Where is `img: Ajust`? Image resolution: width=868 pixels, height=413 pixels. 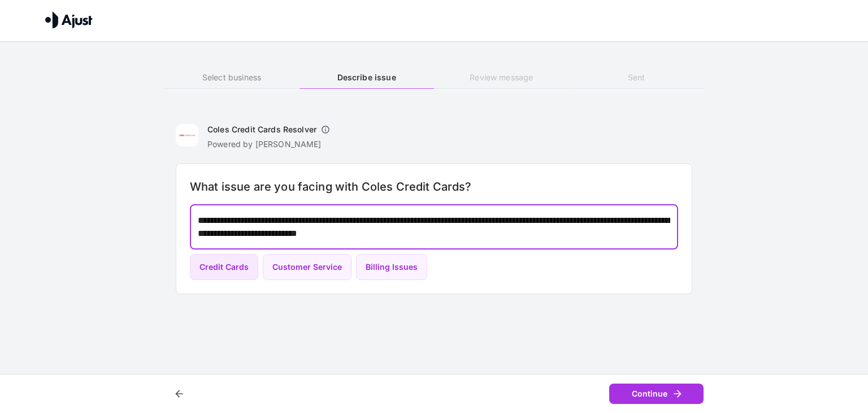 img: Ajust is located at coordinates (69, 20).